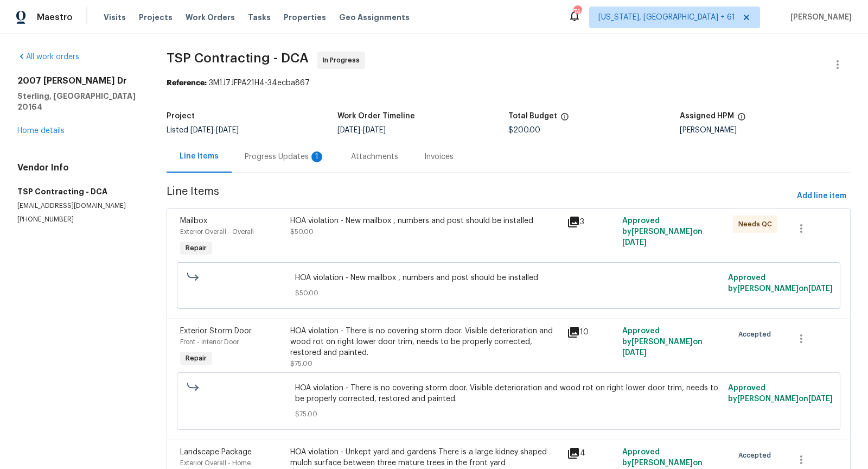 This screenshot has width=868, height=469. What do you see at coordinates (509, 394) in the screenshot?
I see `span: HOA violation - There is no covering storm door. Visible deterioration and wood rot on right lowe...` at bounding box center [509, 394].